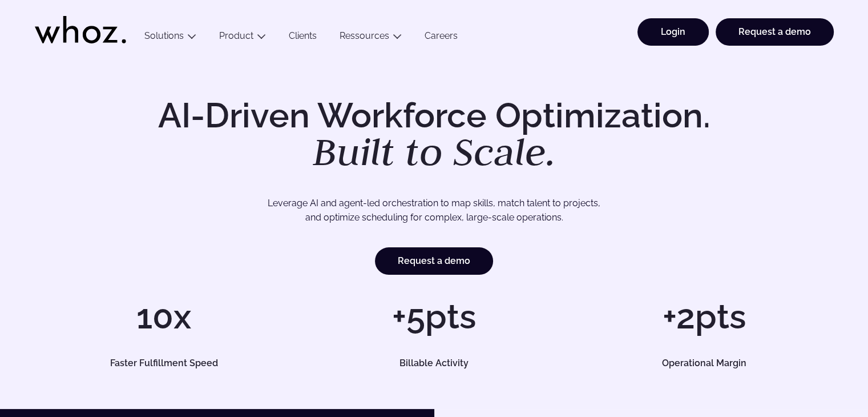 Image resolution: width=868 pixels, height=417 pixels. I want to click on a: Product, so click(236, 36).